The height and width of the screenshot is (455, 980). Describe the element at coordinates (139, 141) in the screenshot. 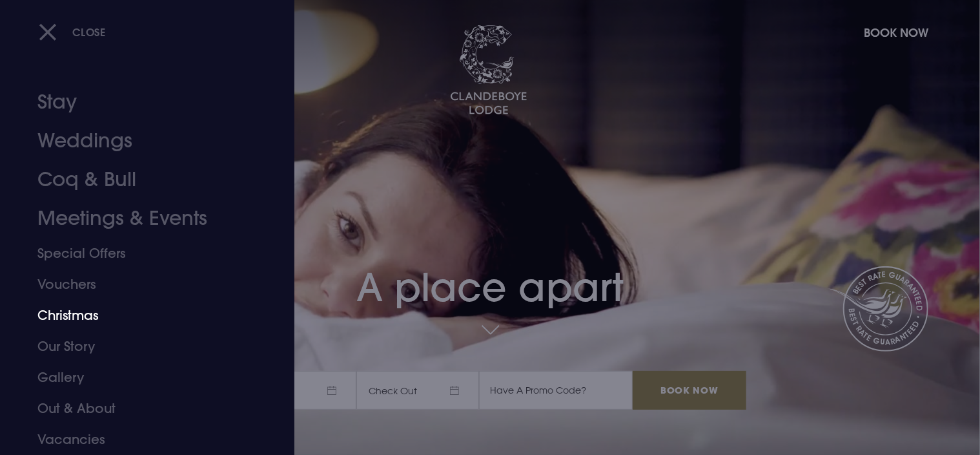

I see `a: Weddings` at that location.